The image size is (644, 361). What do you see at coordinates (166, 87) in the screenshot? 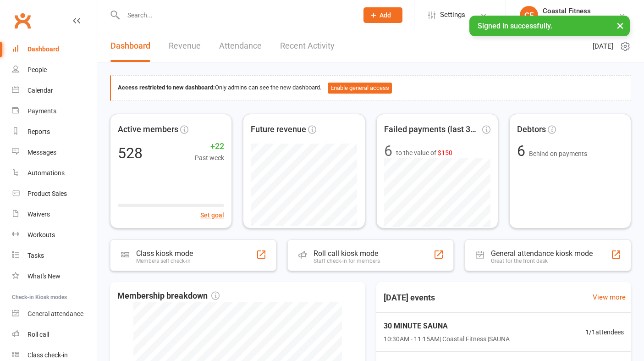
I see `strong: Access restricted to new dashboard:` at bounding box center [166, 87].